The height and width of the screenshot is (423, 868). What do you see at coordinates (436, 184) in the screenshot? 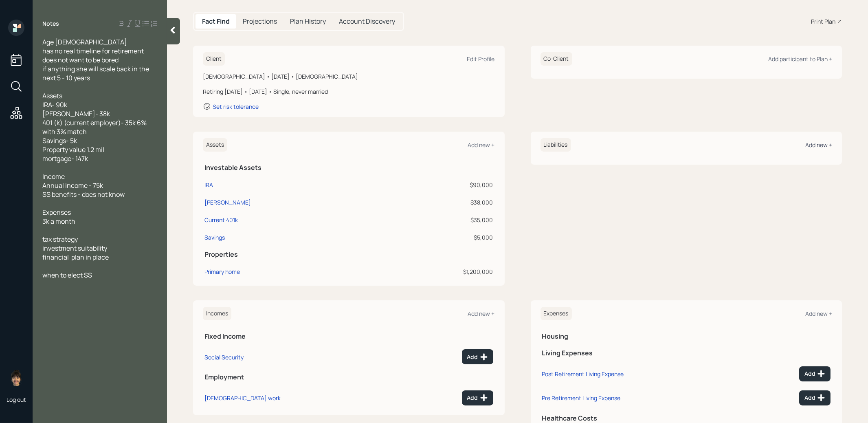
I see `div: $90,000` at bounding box center [436, 184].